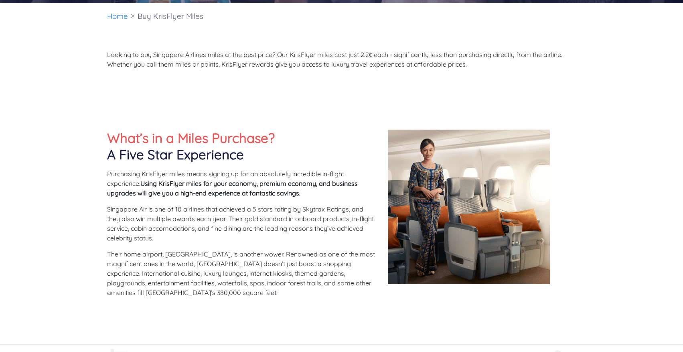 This screenshot has width=683, height=352. What do you see at coordinates (118, 16) in the screenshot?
I see `a: Home` at bounding box center [118, 16].